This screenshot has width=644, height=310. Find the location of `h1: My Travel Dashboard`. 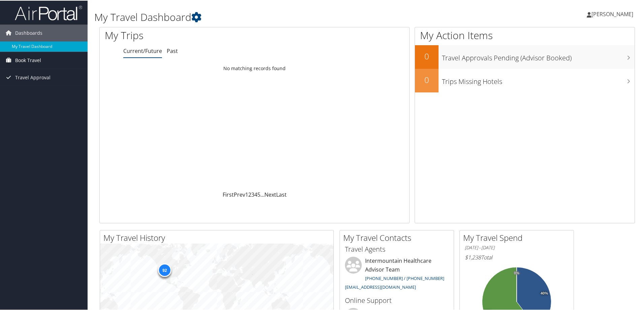

h1: My Travel Dashboard is located at coordinates (276, 17).